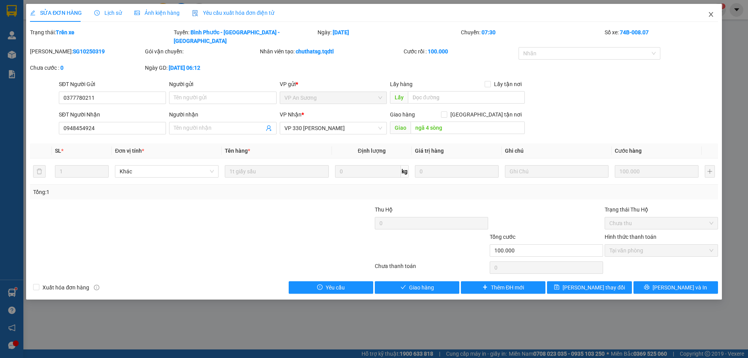  Describe the element at coordinates (30, 18) in the screenshot. I see `p: Gửi:` at that location.